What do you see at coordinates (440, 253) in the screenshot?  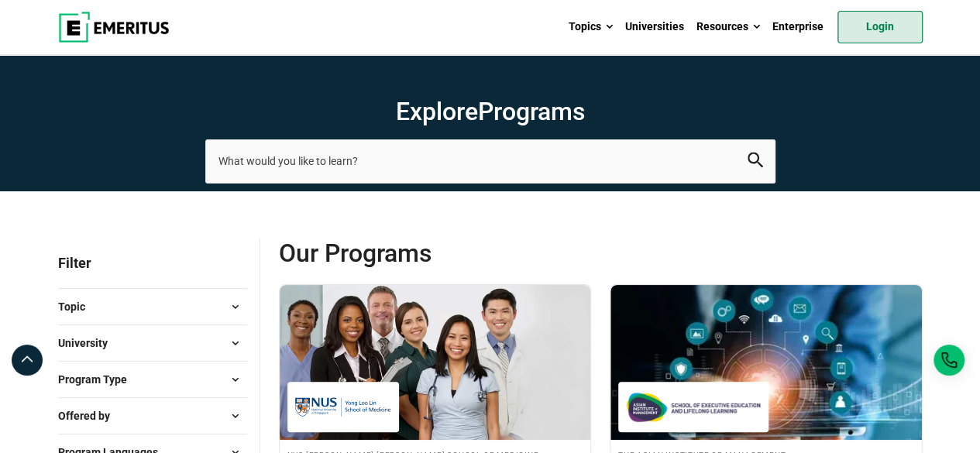 I see `span: Our Programs` at bounding box center [440, 253].